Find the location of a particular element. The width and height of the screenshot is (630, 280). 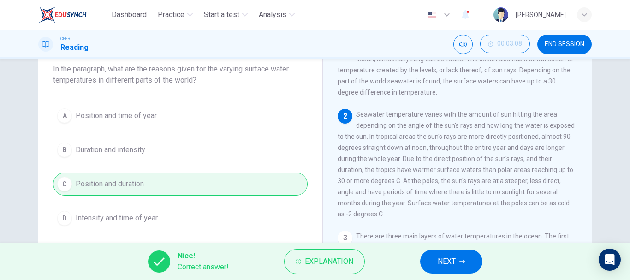

button: 00:03:08 is located at coordinates (505, 44).